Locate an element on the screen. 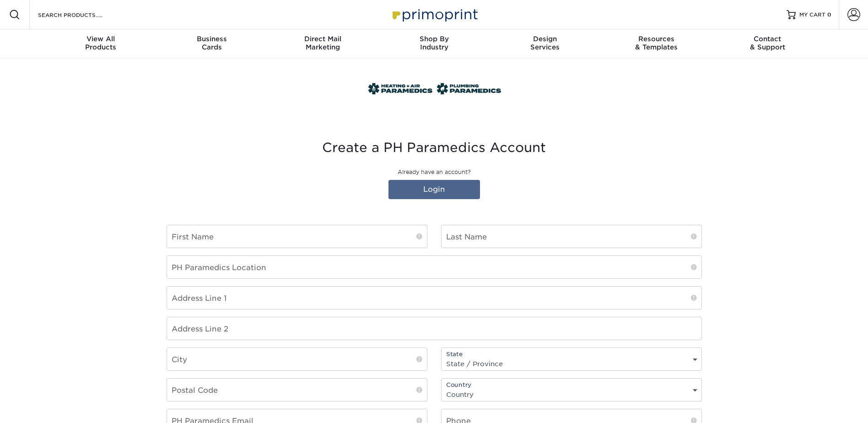 The image size is (868, 423). span: MY CART is located at coordinates (812, 14).